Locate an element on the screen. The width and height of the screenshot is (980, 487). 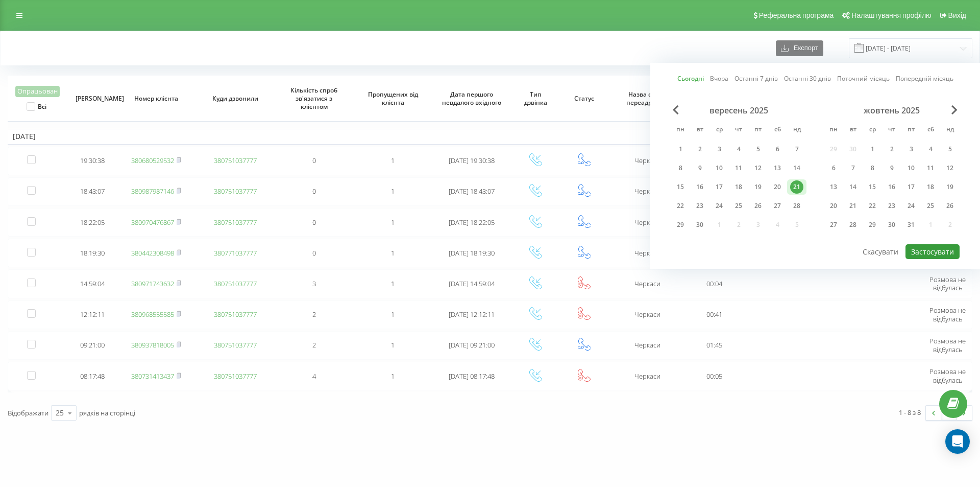
abbr: середа is located at coordinates (719, 130).